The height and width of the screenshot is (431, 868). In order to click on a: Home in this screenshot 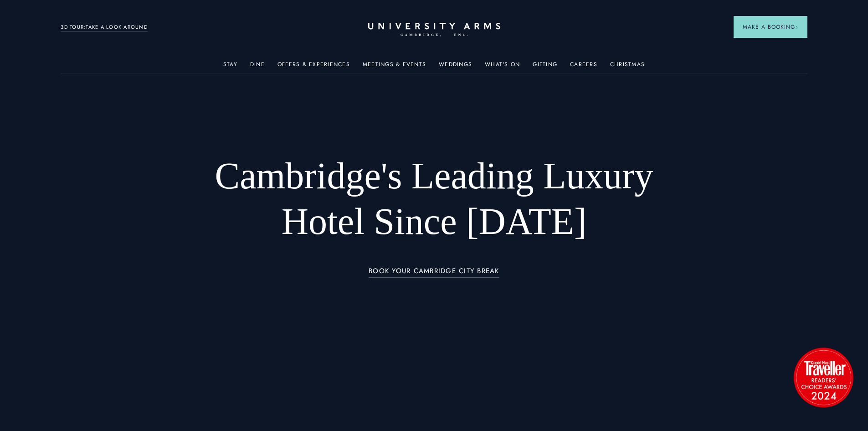, I will do `click(434, 30)`.